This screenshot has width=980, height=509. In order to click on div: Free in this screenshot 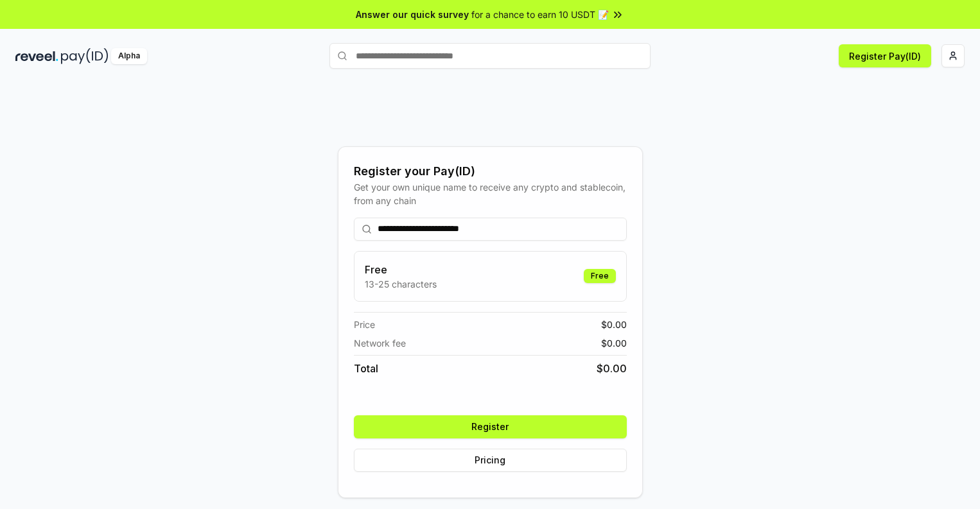, I will do `click(600, 277)`.